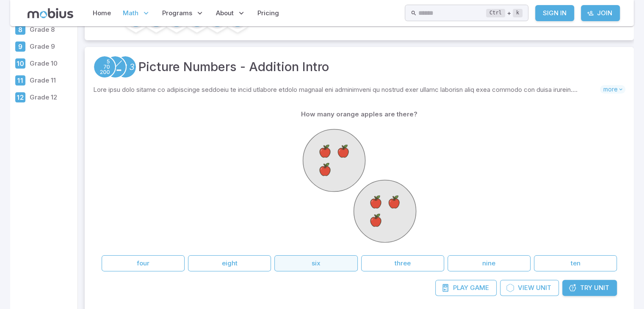  What do you see at coordinates (526, 287) in the screenshot?
I see `span: View` at bounding box center [526, 287].